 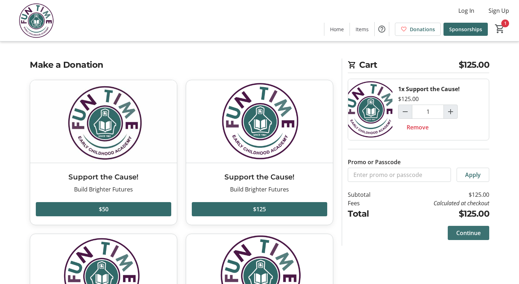 What do you see at coordinates (368, 203) in the screenshot?
I see `td: Fees` at bounding box center [368, 203].